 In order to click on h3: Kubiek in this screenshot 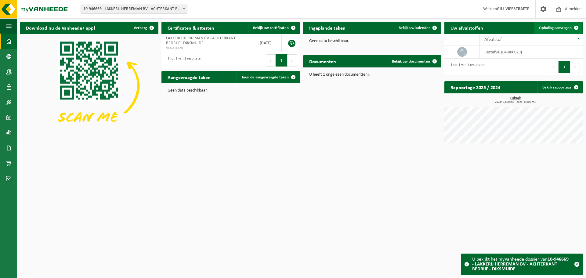, I will do `click(515, 100)`.